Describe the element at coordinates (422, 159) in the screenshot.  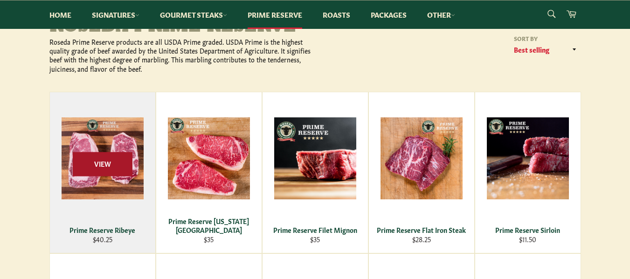
I see `img: Prime Reserve Flat Iron Steak` at that location.